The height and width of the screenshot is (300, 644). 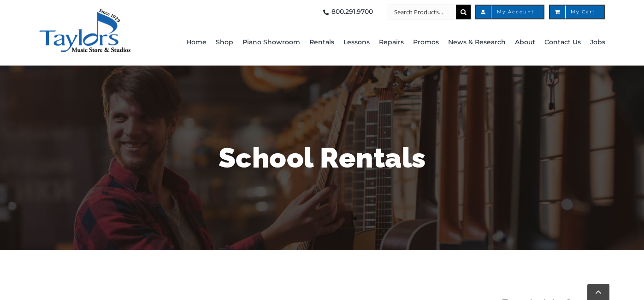 I want to click on a: Shop, so click(x=225, y=43).